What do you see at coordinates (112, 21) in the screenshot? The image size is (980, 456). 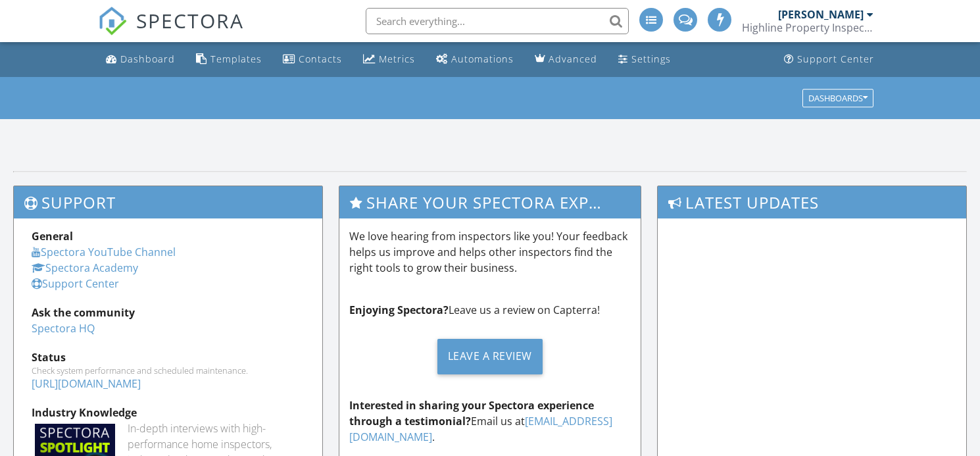 I see `img: The Best Home Inspection Software - Spectora` at bounding box center [112, 21].